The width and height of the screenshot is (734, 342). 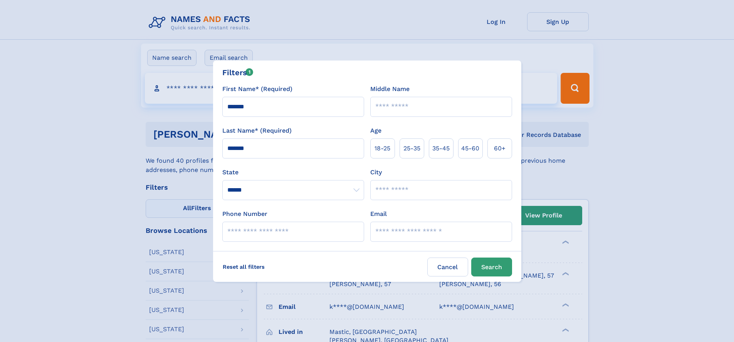 What do you see at coordinates (390, 89) in the screenshot?
I see `label: Middle Name` at bounding box center [390, 89].